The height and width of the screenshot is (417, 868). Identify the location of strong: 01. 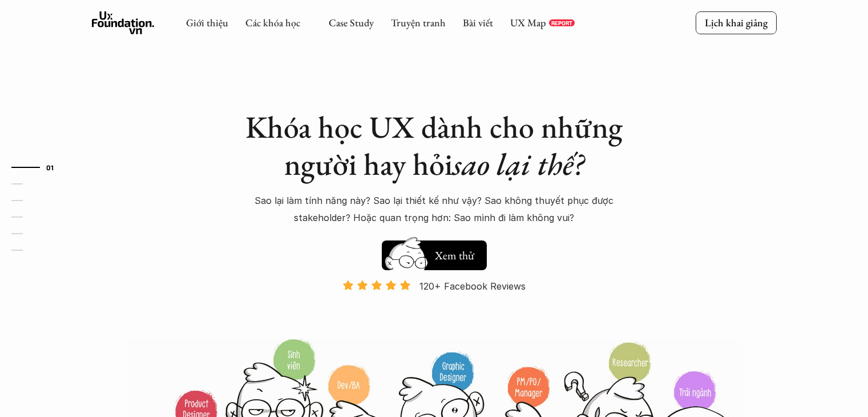
(50, 167).